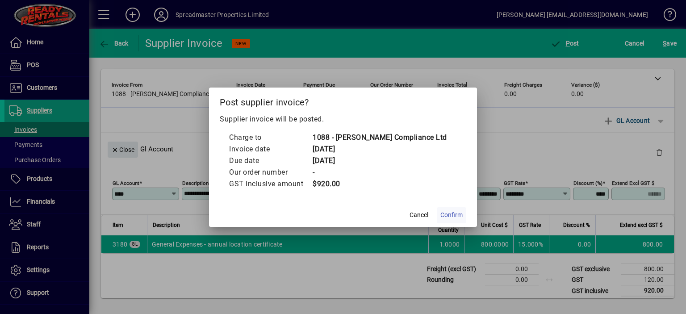 This screenshot has height=314, width=686. I want to click on td: $920.00, so click(380, 184).